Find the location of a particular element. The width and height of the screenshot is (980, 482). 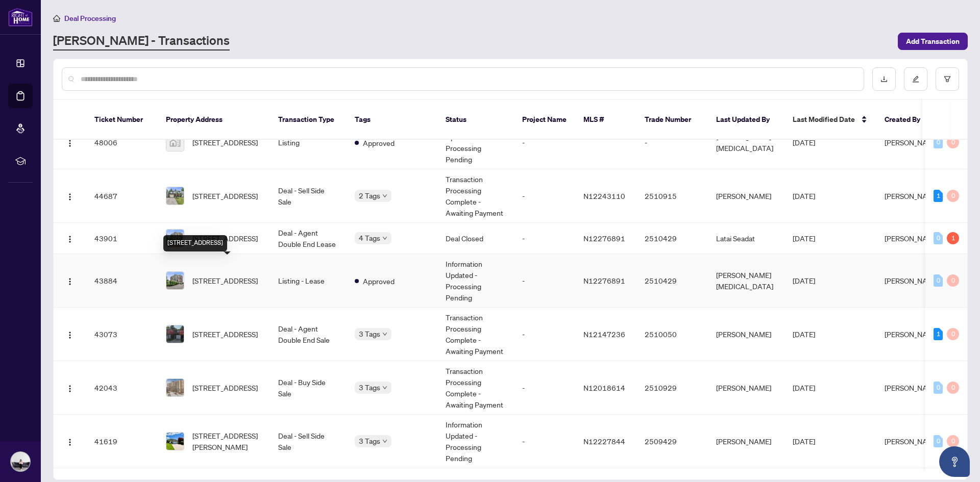

th: Last Modified Date is located at coordinates (830, 120).